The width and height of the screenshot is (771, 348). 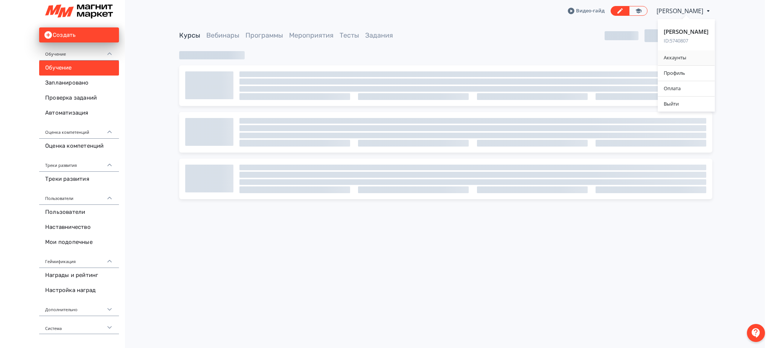 I want to click on div: Аккаунты, so click(x=686, y=58).